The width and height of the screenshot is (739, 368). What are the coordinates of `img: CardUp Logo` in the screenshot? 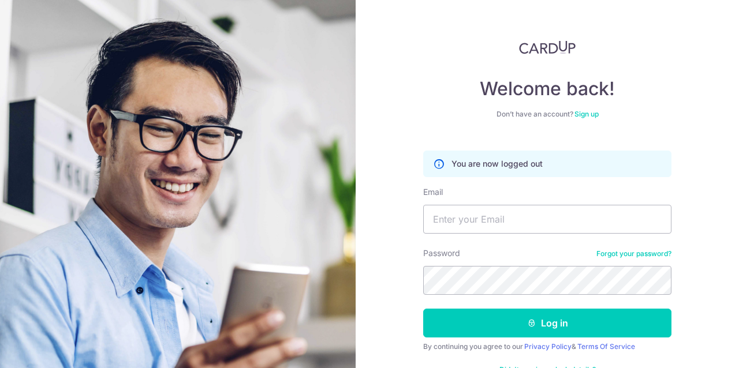 It's located at (547, 47).